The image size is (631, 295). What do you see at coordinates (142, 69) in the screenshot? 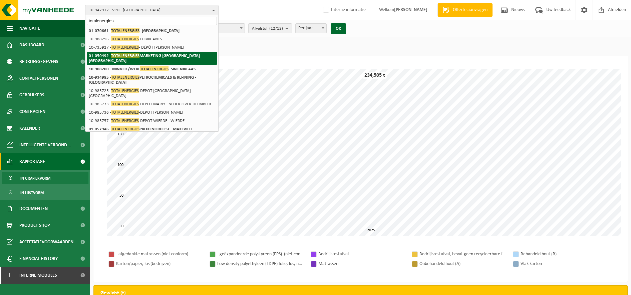
I see `strong: 10-908200 - MINVER /WERF - SINT-NIKLAAS` at bounding box center [142, 69].